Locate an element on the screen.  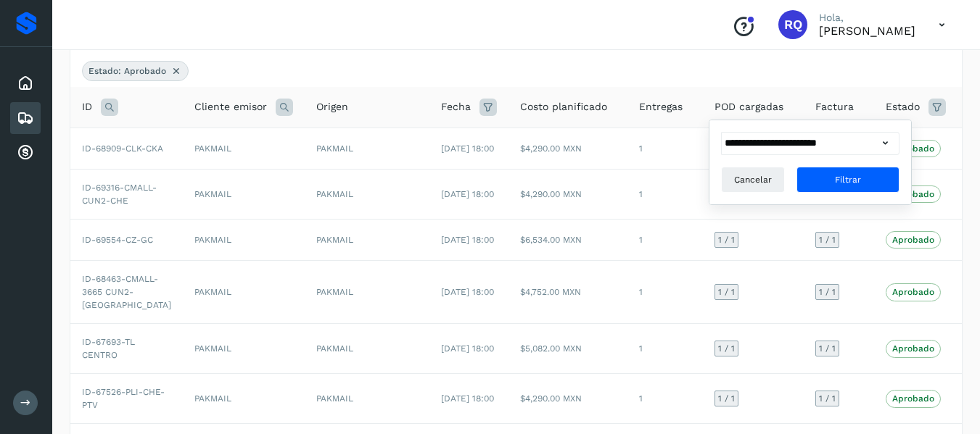
span: POD cargadas is located at coordinates (748, 107).